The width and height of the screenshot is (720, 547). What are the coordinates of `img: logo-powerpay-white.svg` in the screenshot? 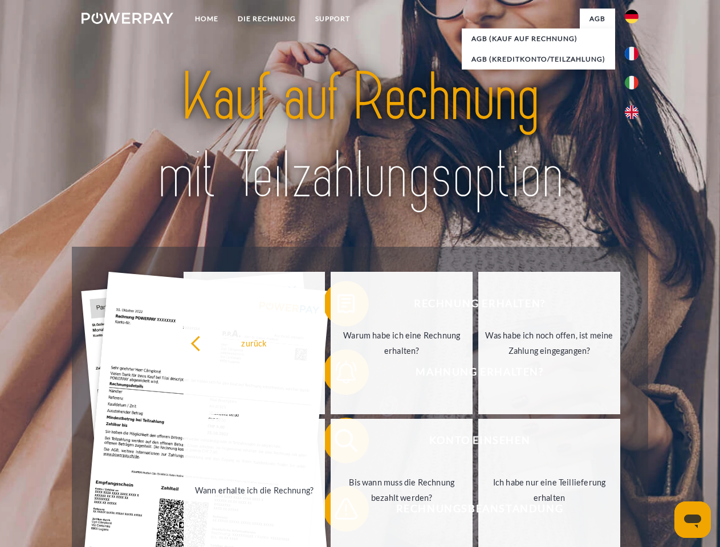 It's located at (127, 18).